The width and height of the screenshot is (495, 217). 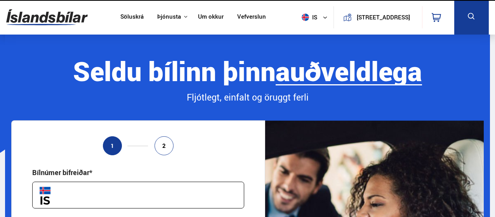 I want to click on span: 1, so click(x=112, y=146).